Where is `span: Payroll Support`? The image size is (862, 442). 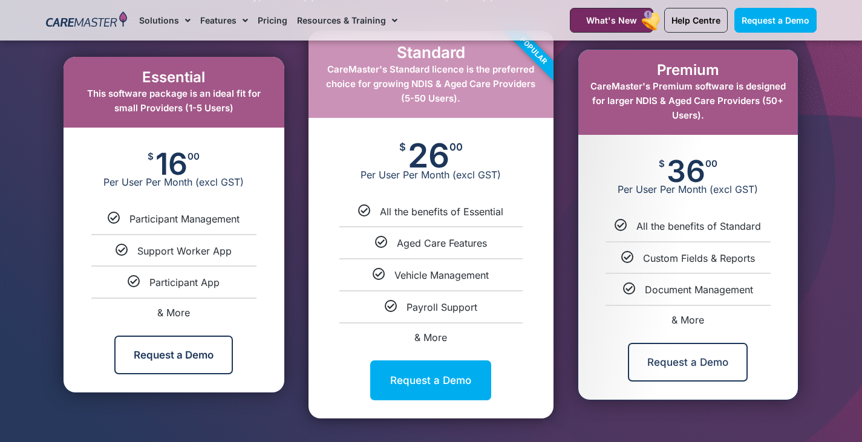 span: Payroll Support is located at coordinates (441, 307).